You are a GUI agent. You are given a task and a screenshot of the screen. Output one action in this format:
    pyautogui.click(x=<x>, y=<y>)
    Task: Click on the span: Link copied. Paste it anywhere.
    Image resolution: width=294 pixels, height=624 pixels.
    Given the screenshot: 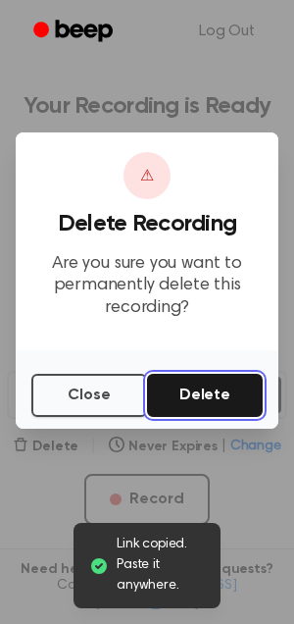 What is the action you would take?
    pyautogui.click(x=161, y=565)
    